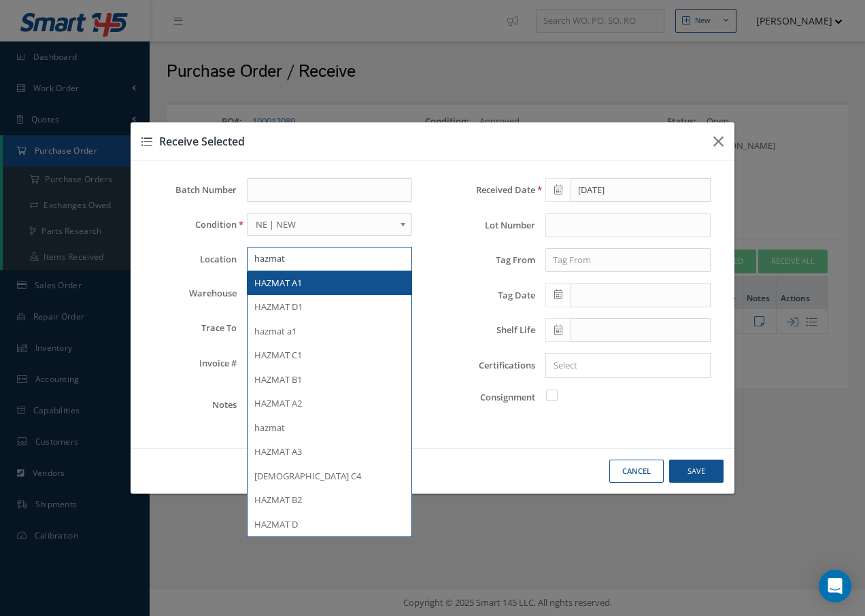  I want to click on span: HAZMAT B2, so click(278, 500).